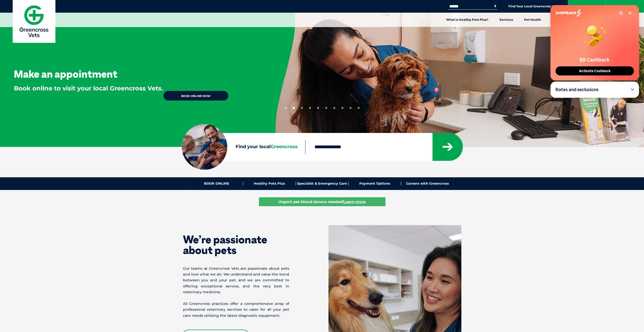  I want to click on button: 5 of 10, so click(318, 108).